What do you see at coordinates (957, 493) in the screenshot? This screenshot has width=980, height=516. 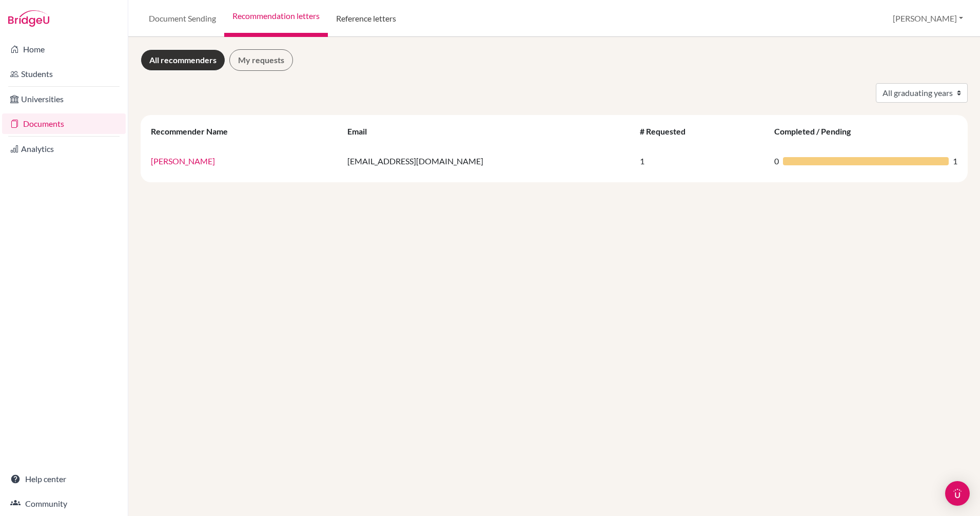 I see `div: Open Intercom Messenger` at bounding box center [957, 493].